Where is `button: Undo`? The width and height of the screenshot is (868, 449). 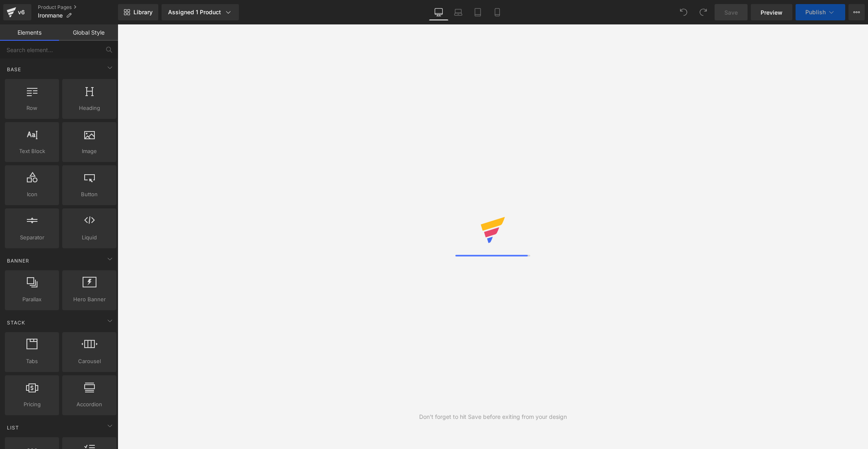
button: Undo is located at coordinates (684, 13).